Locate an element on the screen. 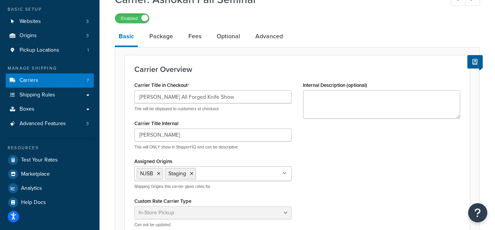  li: Origins is located at coordinates (50, 36).